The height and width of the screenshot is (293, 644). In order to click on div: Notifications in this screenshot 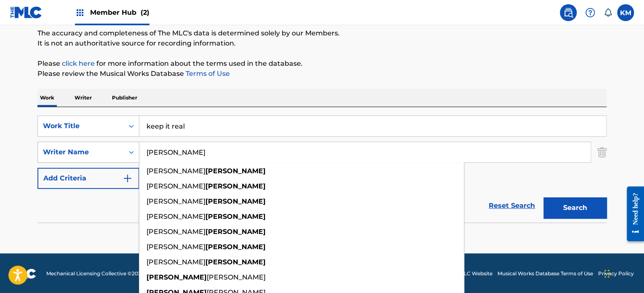, I will do `click(608, 12)`.